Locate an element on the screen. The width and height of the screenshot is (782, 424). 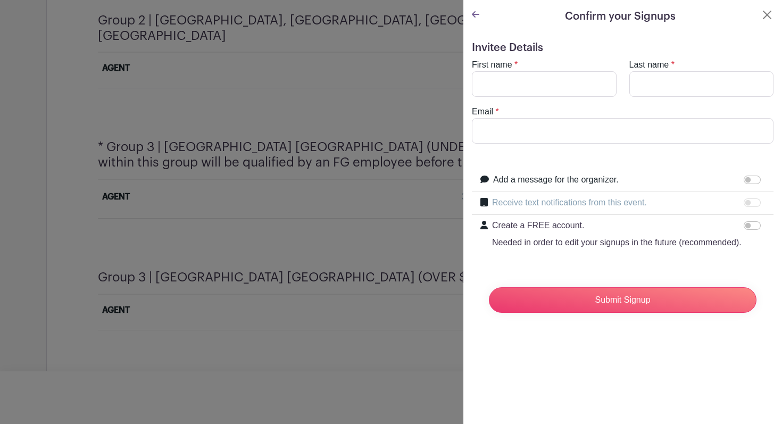
label: Email is located at coordinates (482, 112).